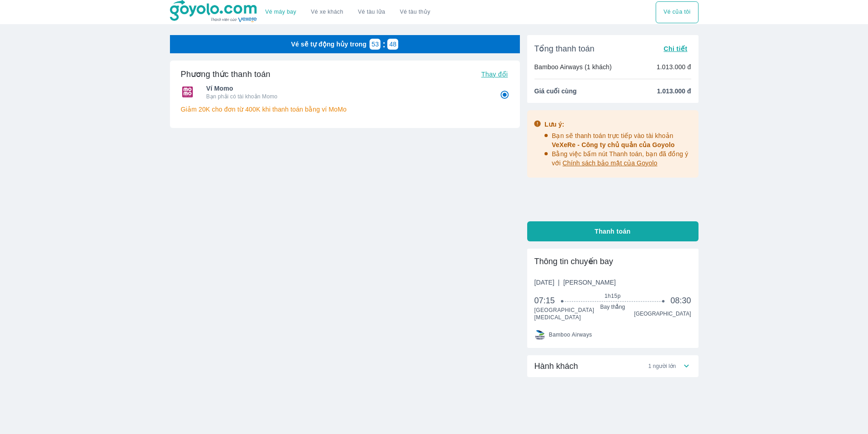 This screenshot has height=434, width=868. I want to click on p: 1.013.000 đ, so click(674, 67).